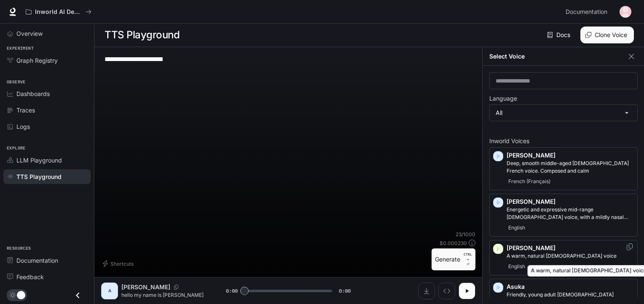  Describe the element at coordinates (23, 126) in the screenshot. I see `span: Logs` at that location.